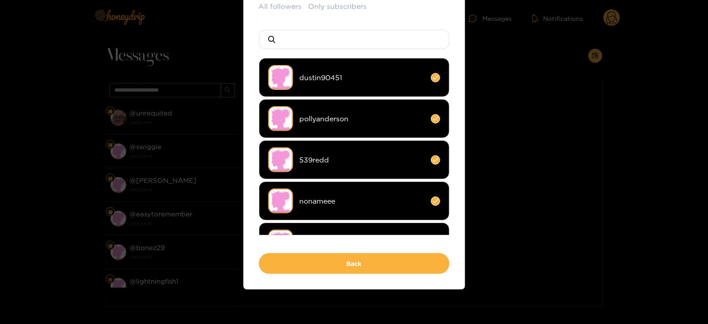 Image resolution: width=708 pixels, height=324 pixels. I want to click on span: nonameee, so click(362, 201).